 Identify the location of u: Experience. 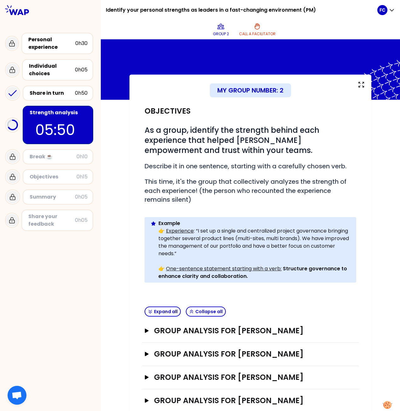
(180, 231).